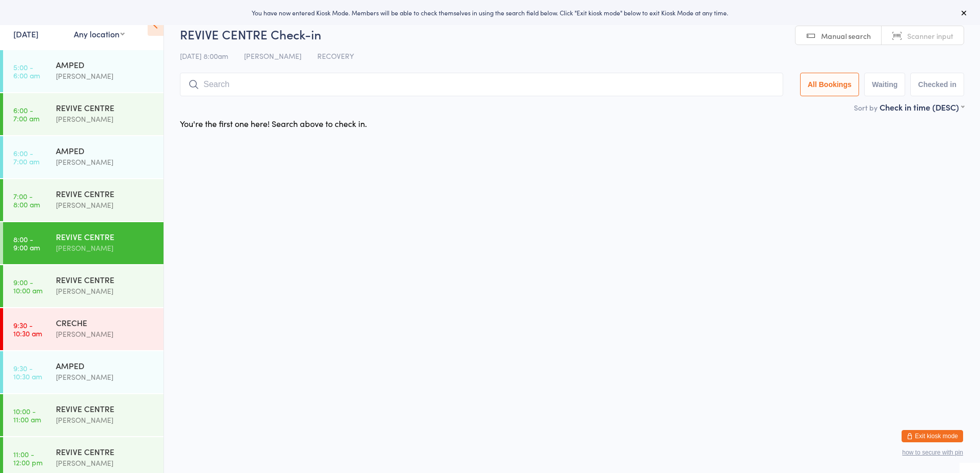 The width and height of the screenshot is (980, 473). I want to click on div: Check in time (DESC), so click(921, 107).